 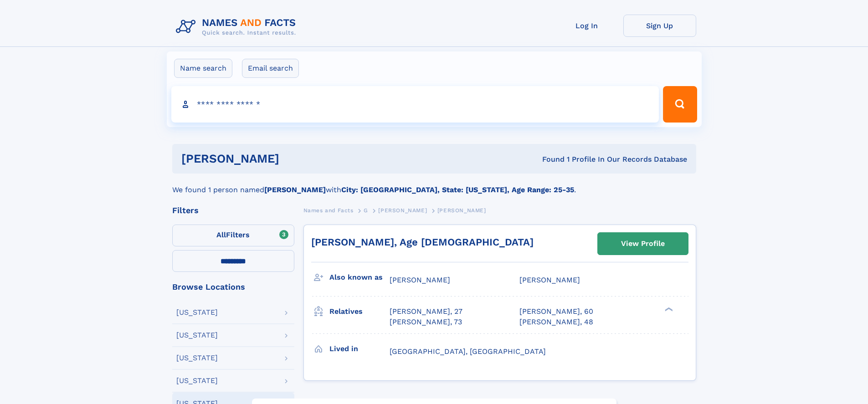 I want to click on span: G, so click(x=366, y=210).